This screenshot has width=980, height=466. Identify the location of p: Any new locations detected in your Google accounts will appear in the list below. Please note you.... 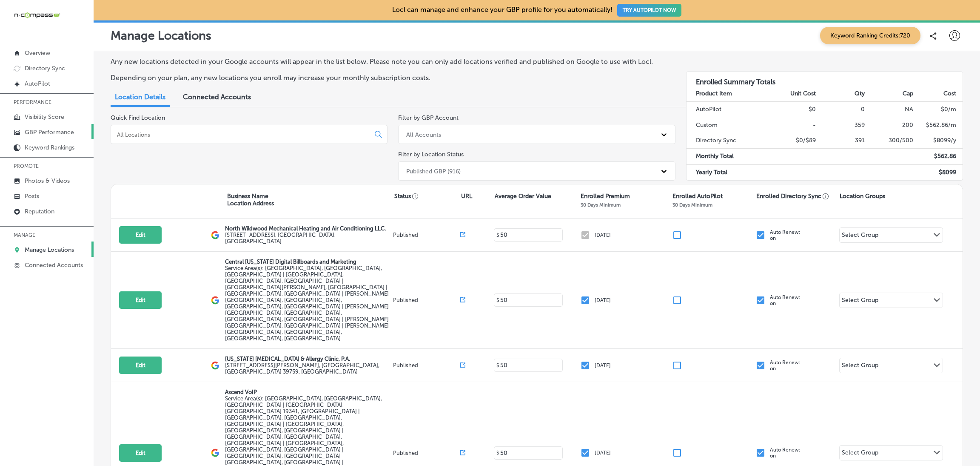
(388, 61).